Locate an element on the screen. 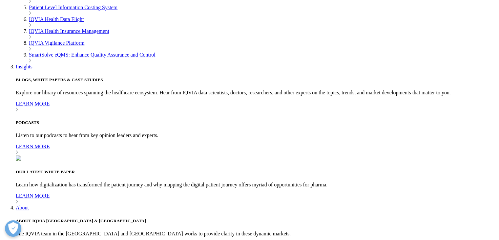 The image size is (499, 240). a: IQVIA Health Data Flight is located at coordinates (56, 19).